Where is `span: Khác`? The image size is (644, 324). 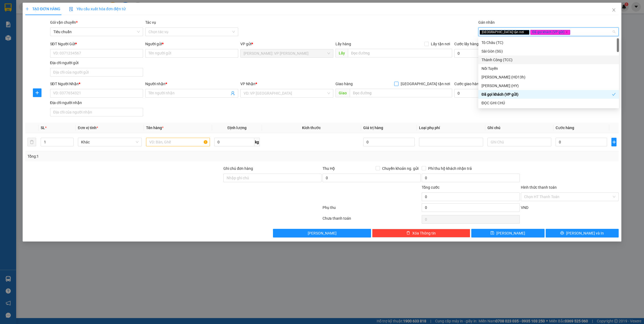 span: Khác is located at coordinates (110, 142).